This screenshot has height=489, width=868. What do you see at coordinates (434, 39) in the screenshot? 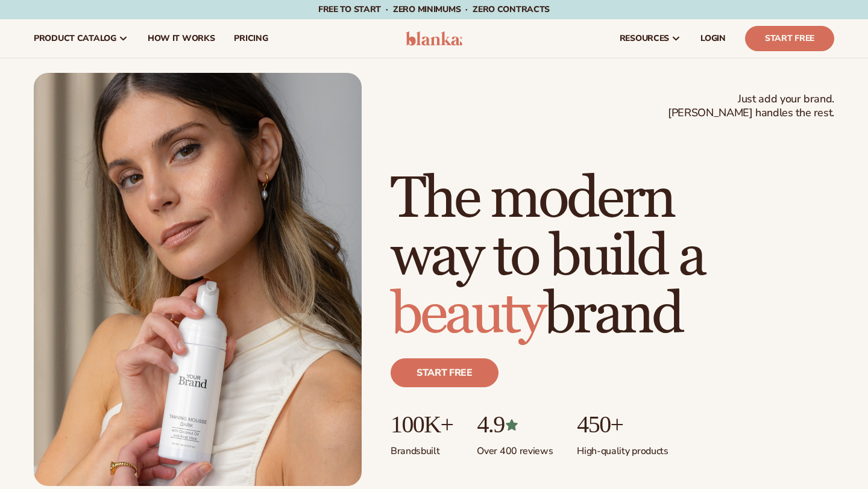
I see `img: logo` at bounding box center [434, 39].